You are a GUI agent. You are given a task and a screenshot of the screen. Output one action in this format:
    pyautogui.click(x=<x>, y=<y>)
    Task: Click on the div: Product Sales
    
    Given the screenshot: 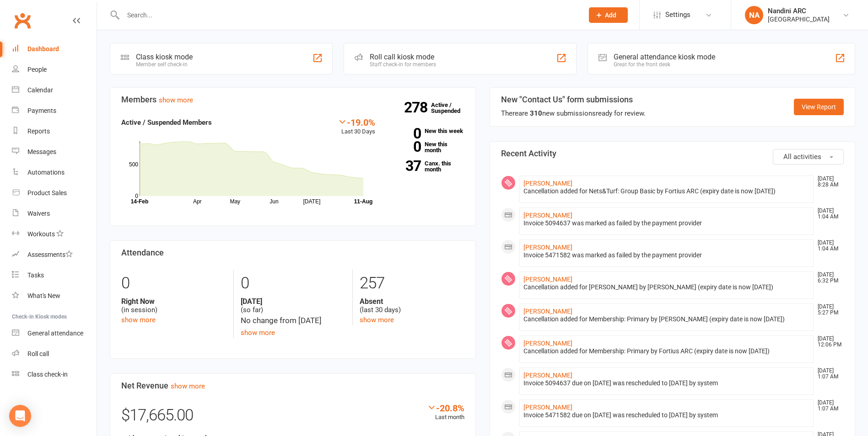 What is the action you would take?
    pyautogui.click(x=47, y=193)
    